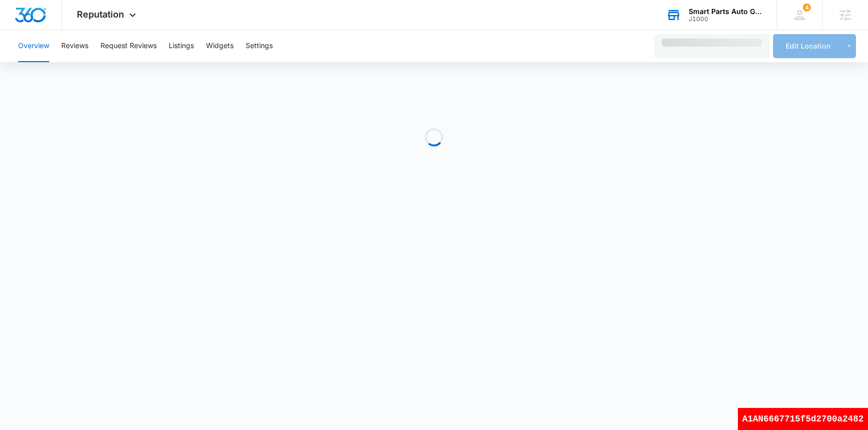  I want to click on div: account id, so click(725, 19).